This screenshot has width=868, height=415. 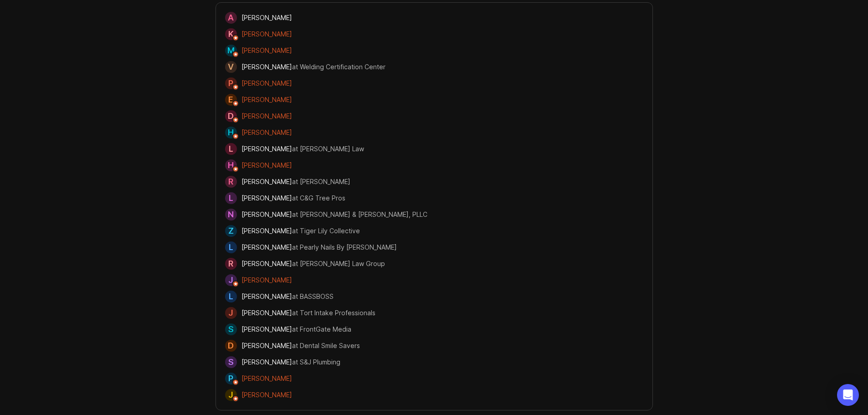 What do you see at coordinates (231, 18) in the screenshot?
I see `div: A` at bounding box center [231, 18].